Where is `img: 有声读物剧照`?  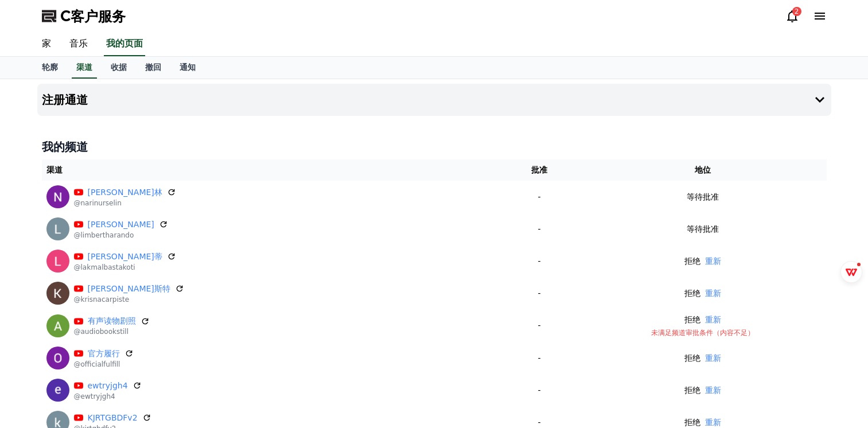 img: 有声读物剧照 is located at coordinates (58, 326).